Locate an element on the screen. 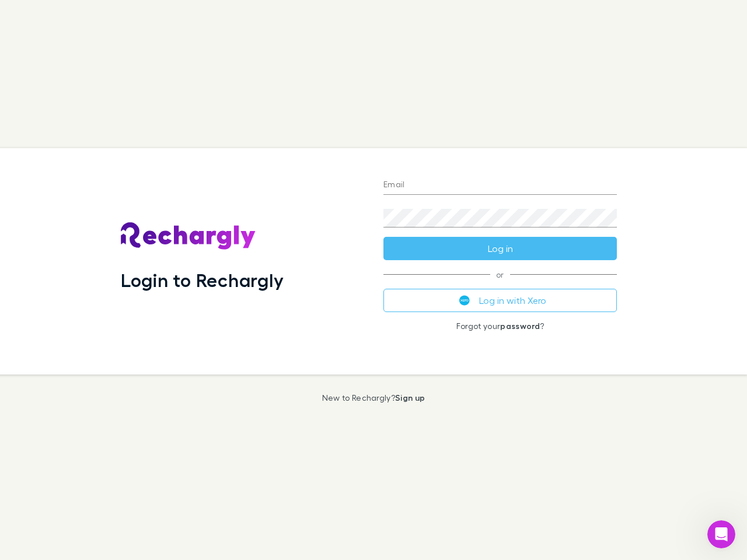 This screenshot has width=747, height=560. img: Xero's logo is located at coordinates (464, 301).